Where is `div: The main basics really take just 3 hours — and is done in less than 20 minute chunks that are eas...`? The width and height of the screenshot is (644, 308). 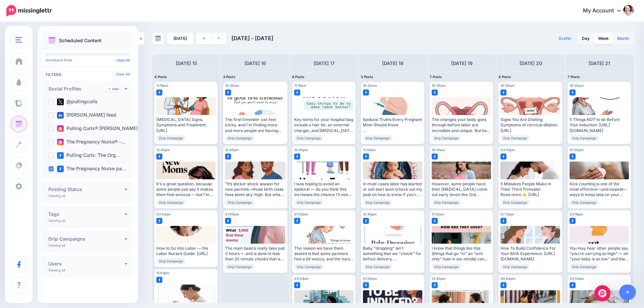 div: The main basics really take just 3 hours — and is done in less than 20 minute chunks that are eas... is located at coordinates (255, 254).